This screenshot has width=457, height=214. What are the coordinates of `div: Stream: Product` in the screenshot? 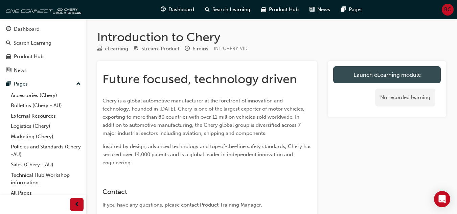 It's located at (160, 49).